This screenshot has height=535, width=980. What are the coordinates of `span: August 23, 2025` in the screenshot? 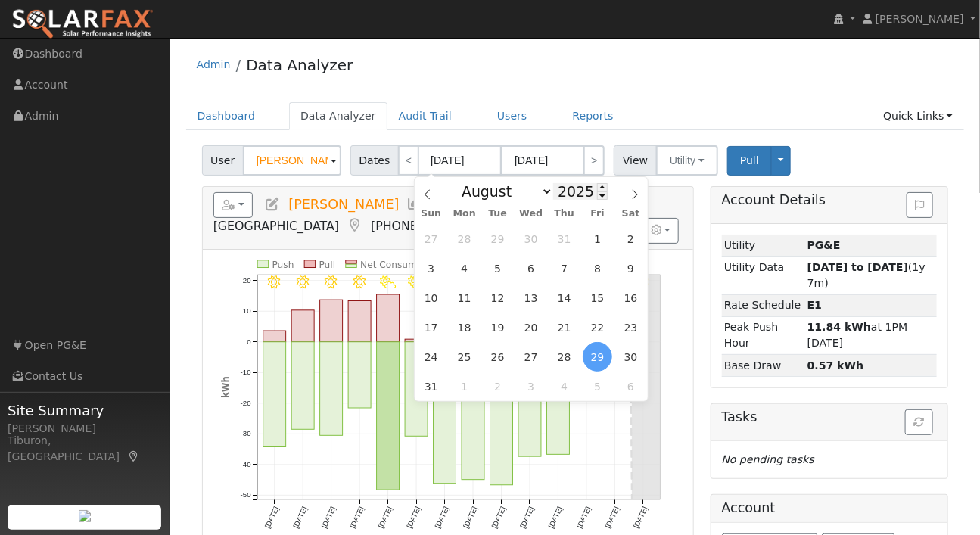 It's located at (630, 327).